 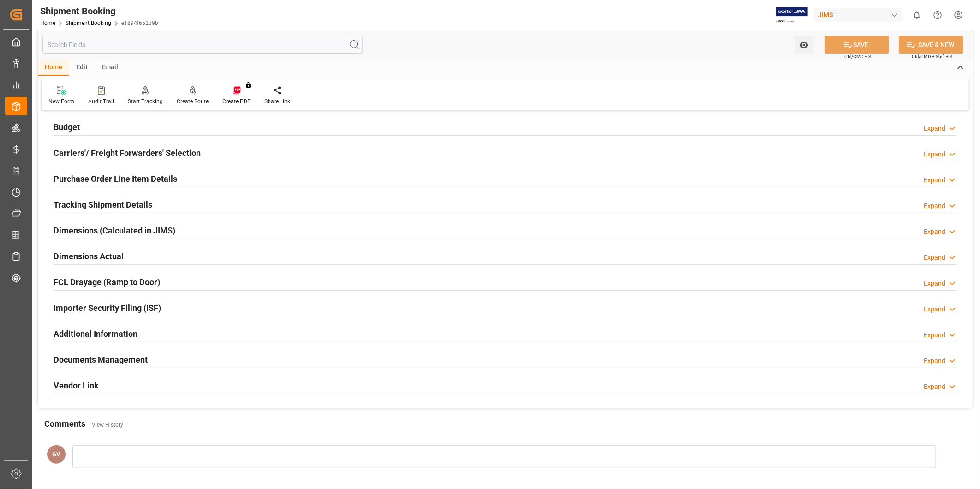 I want to click on a: Home, so click(x=47, y=23).